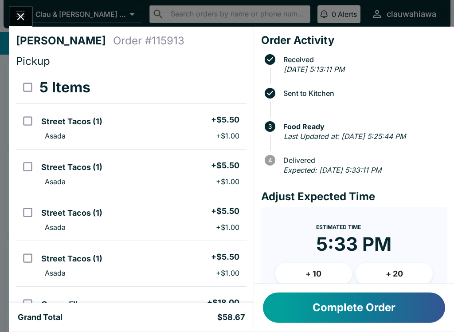  What do you see at coordinates (394, 274) in the screenshot?
I see `button: + 20` at bounding box center [394, 274].